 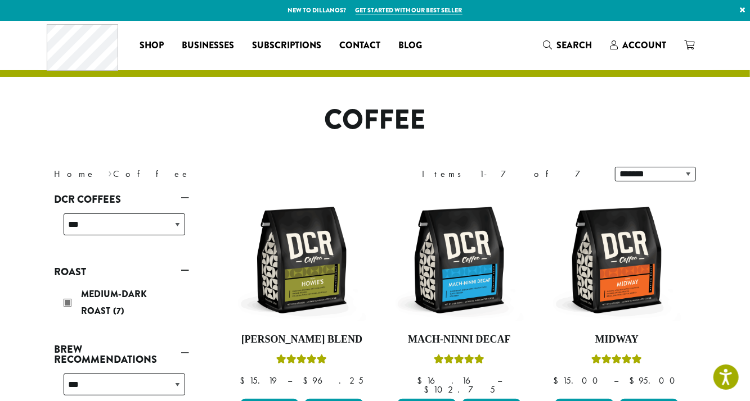 I want to click on bdi: 95.00, so click(x=654, y=381).